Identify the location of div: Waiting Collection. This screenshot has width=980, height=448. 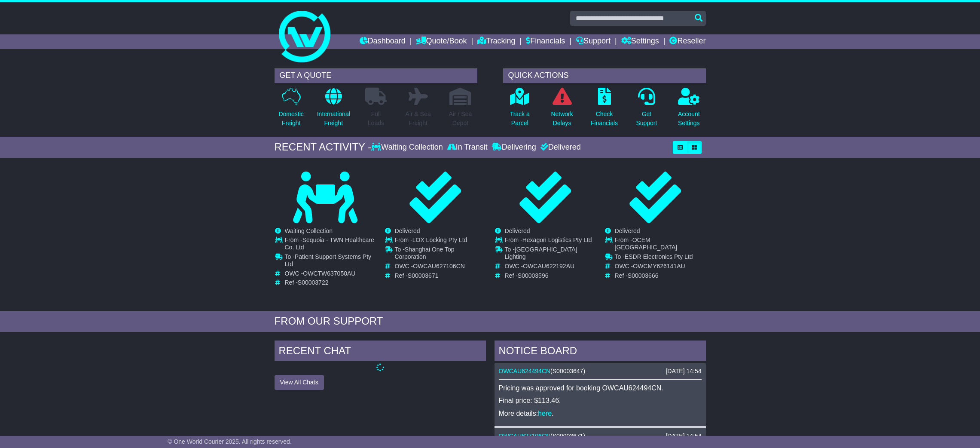
(408, 148).